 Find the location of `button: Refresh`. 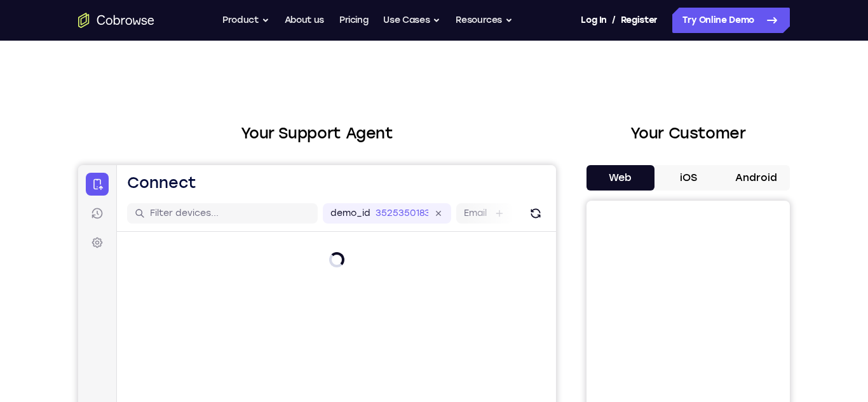

button: Refresh is located at coordinates (457, 48).